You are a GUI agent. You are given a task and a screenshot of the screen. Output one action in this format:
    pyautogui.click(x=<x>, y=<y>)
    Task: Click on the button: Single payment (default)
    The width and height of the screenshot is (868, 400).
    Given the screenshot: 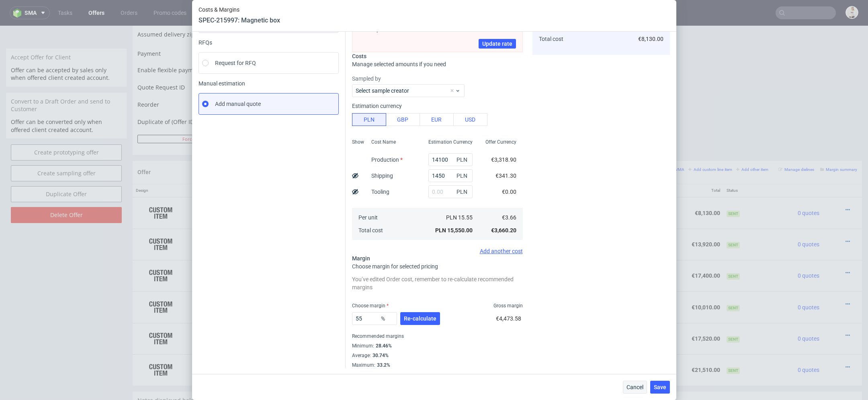 What is the action you would take?
    pyautogui.click(x=382, y=28)
    